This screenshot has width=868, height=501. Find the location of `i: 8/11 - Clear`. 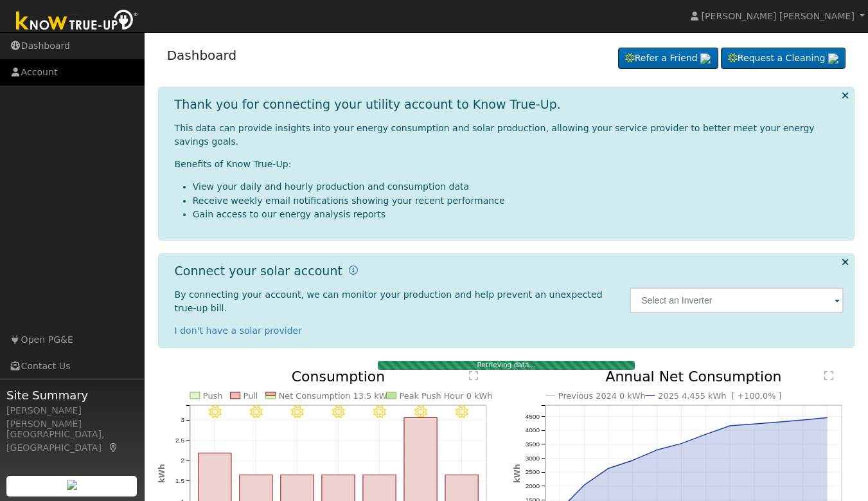

i: 8/11 - Clear is located at coordinates (339, 412).